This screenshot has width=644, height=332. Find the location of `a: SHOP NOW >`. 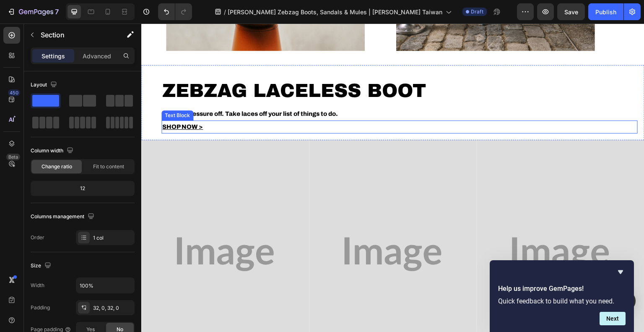

a: SHOP NOW > is located at coordinates (41, 103).